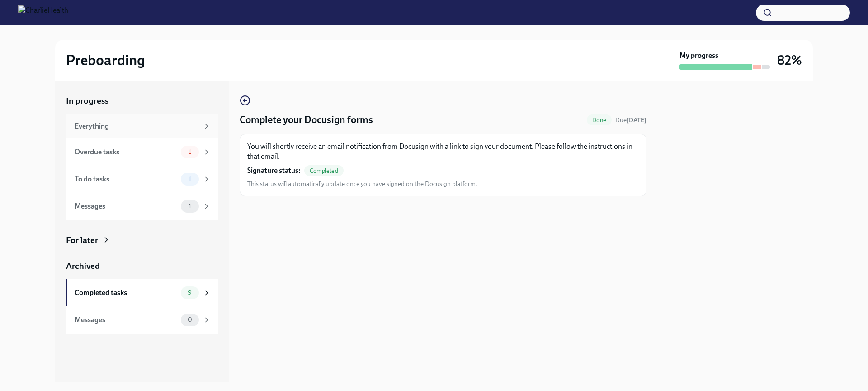 The width and height of the screenshot is (868, 391). Describe the element at coordinates (362, 184) in the screenshot. I see `span: This status will automatically update once you have signed on the Docusign platform.` at that location.